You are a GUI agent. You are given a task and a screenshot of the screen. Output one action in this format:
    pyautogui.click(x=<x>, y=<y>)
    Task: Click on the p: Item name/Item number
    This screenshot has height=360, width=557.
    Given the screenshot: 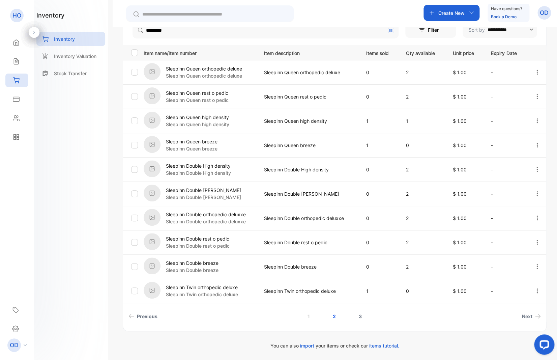 What is the action you would take?
    pyautogui.click(x=200, y=52)
    